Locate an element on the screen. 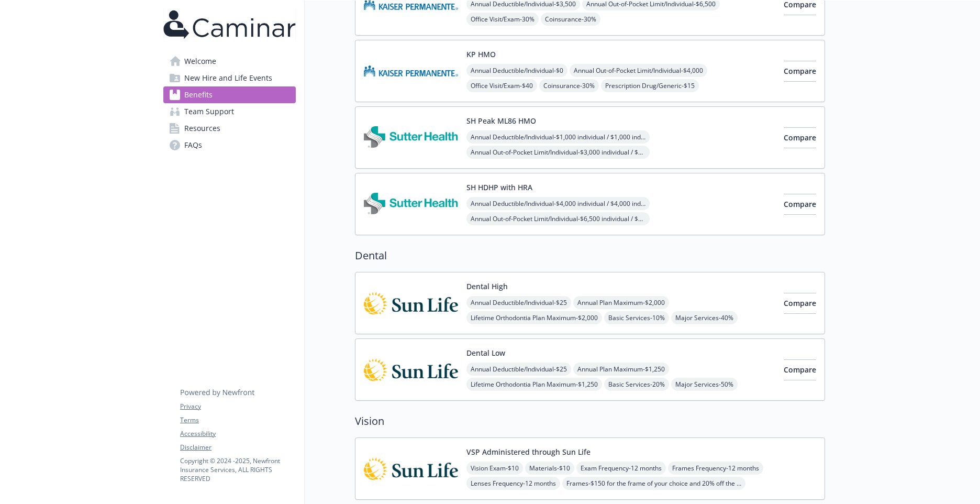  a: Resources is located at coordinates (229, 129).